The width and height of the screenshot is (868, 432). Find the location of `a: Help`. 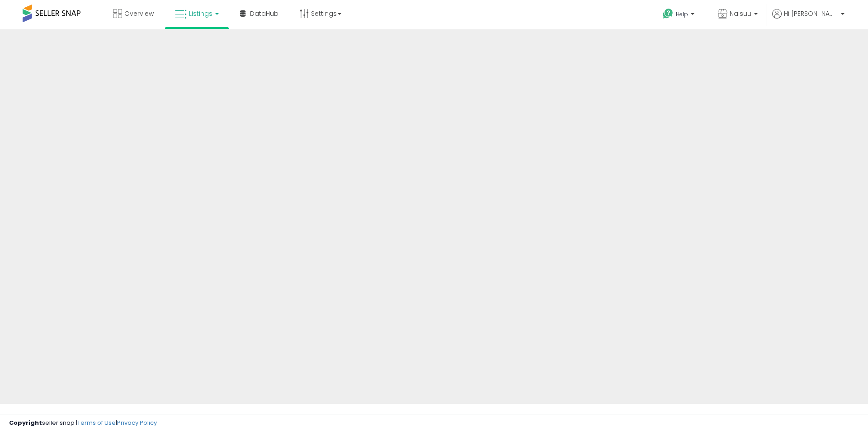

a: Help is located at coordinates (680, 16).